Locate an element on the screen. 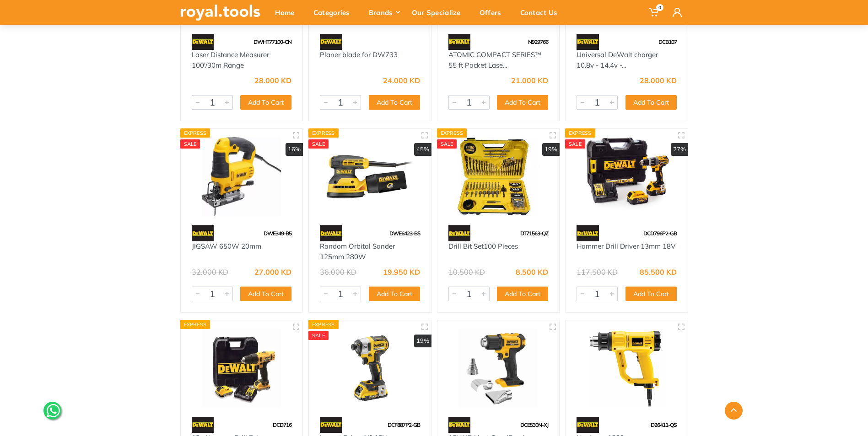 This screenshot has width=868, height=436. span: DCD796P2-GB is located at coordinates (660, 234).